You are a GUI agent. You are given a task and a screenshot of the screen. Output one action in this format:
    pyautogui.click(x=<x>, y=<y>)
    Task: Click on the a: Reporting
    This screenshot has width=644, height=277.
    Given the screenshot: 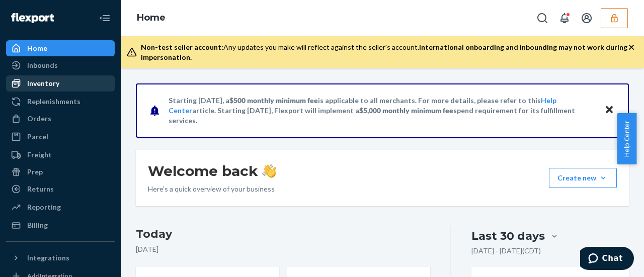 What is the action you would take?
    pyautogui.click(x=61, y=207)
    